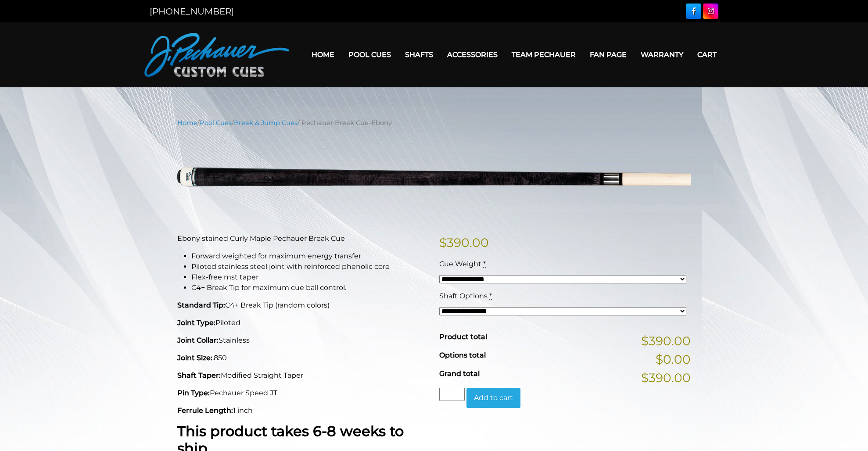 The height and width of the screenshot is (451, 868). Describe the element at coordinates (195, 357) in the screenshot. I see `strong: Joint Size:` at that location.